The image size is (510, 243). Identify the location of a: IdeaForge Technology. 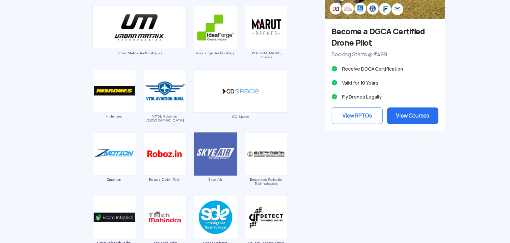
(216, 40).